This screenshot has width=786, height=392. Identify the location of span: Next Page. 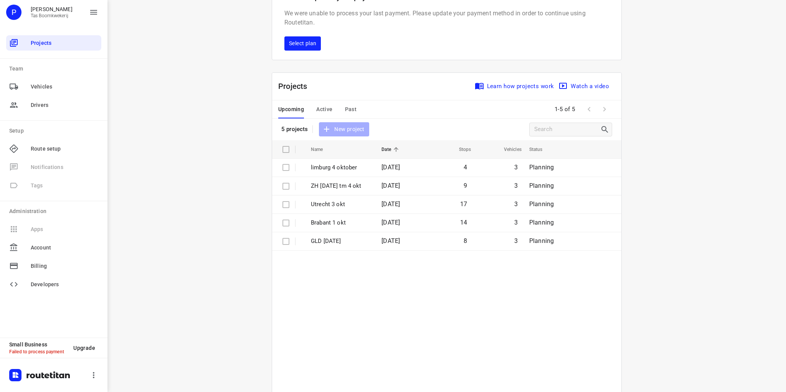
(604, 109).